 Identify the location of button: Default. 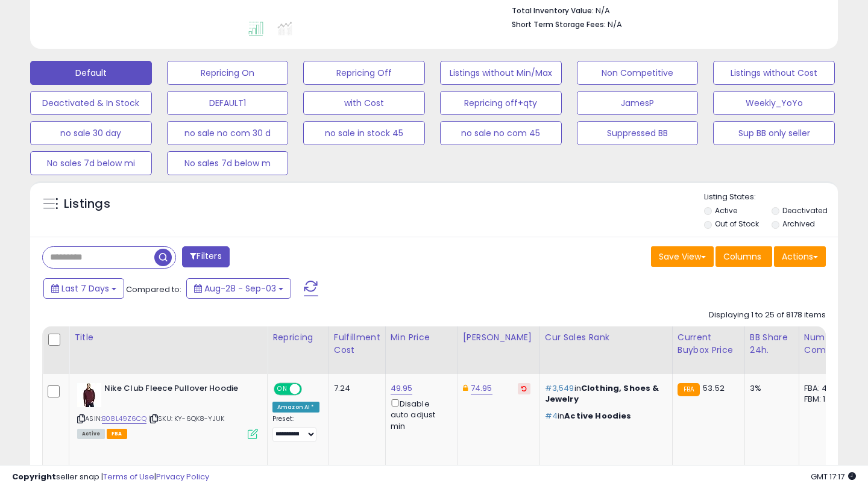
(91, 73).